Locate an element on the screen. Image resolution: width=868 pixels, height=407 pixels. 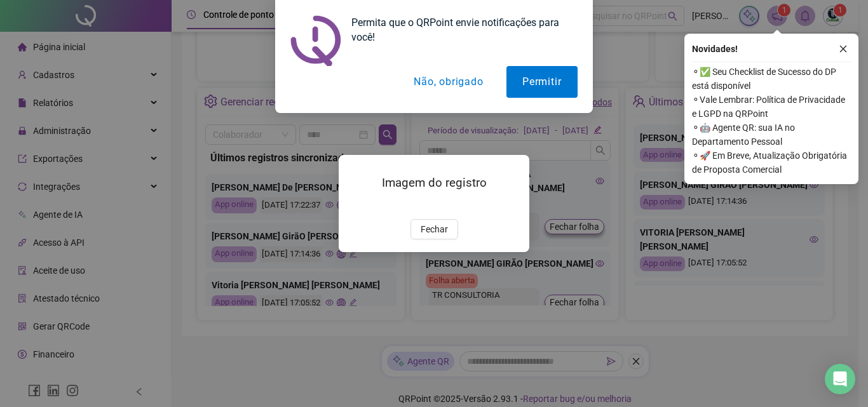
button: Permitir is located at coordinates (542, 82).